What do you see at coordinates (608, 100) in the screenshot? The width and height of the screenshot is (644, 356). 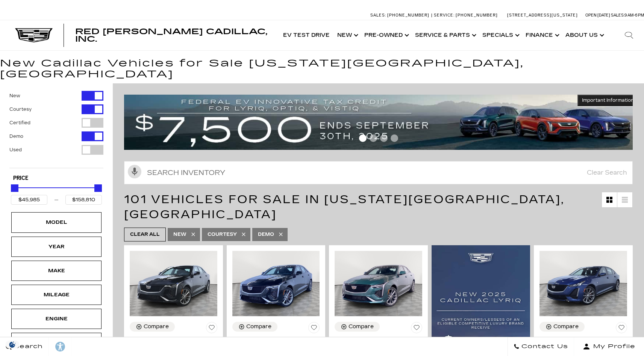 I see `button: Important Information` at bounding box center [608, 100].